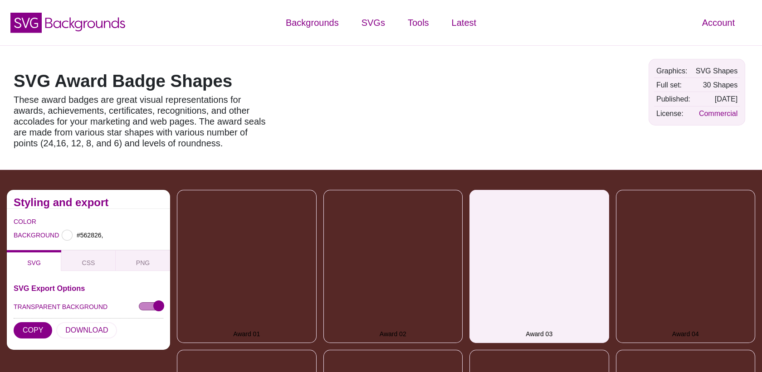 This screenshot has height=372, width=762. I want to click on h1: SVG Award Badge Shapes, so click(143, 81).